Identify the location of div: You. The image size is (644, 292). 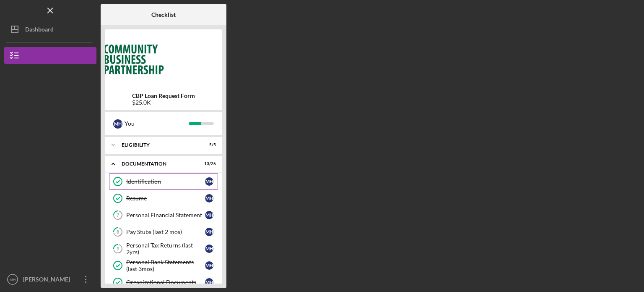
(156, 124).